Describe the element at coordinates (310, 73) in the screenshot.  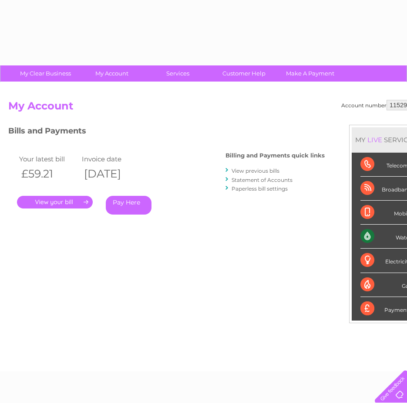
I see `a: Make A Payment` at that location.